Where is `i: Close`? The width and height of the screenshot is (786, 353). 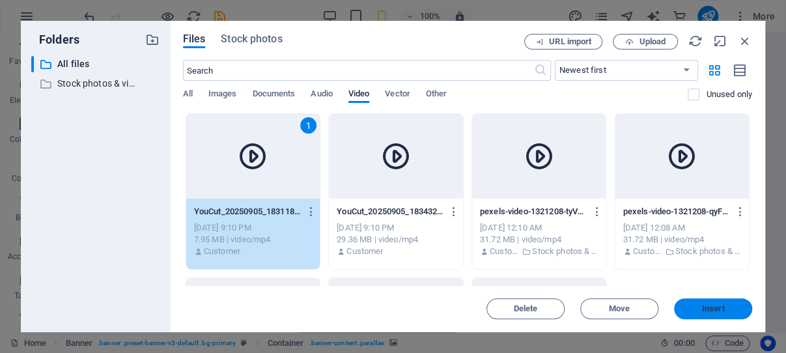 i: Close is located at coordinates (745, 41).